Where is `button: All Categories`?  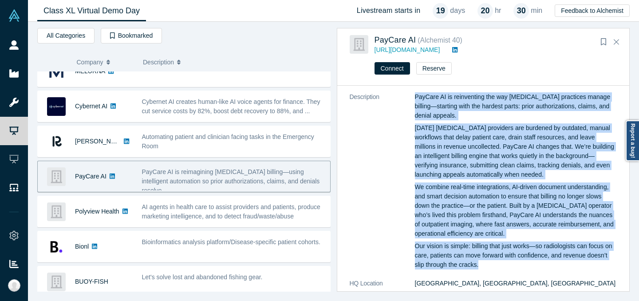
button: All Categories is located at coordinates (66, 35).